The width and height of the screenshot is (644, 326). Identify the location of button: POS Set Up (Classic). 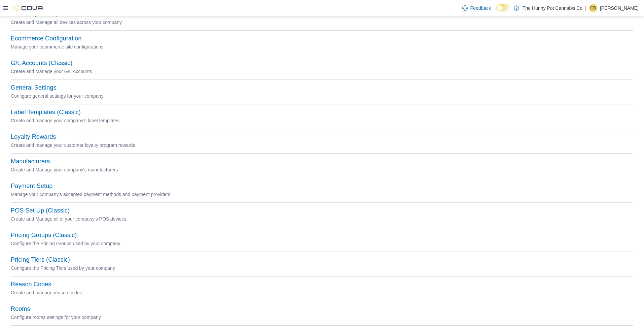
(40, 210).